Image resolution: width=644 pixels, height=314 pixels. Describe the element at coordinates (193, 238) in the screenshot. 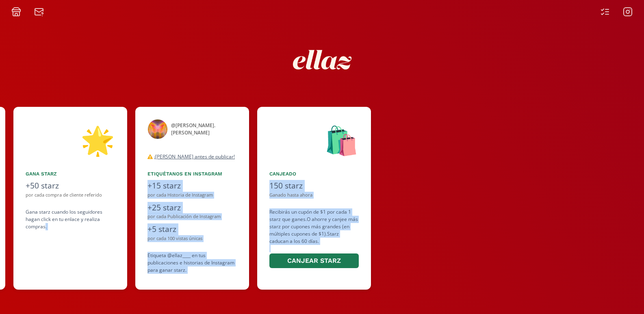

I see `div: por cada 100 vistas únicas` at that location.